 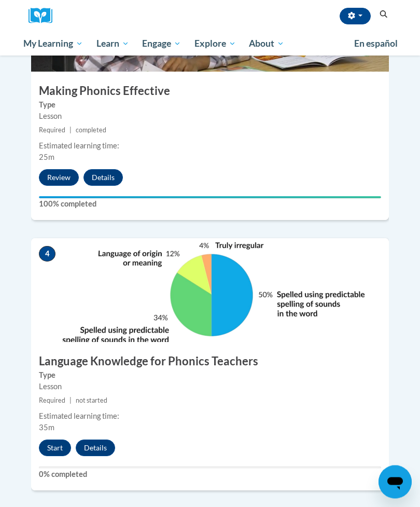 I want to click on label: 0% completed, so click(x=210, y=475).